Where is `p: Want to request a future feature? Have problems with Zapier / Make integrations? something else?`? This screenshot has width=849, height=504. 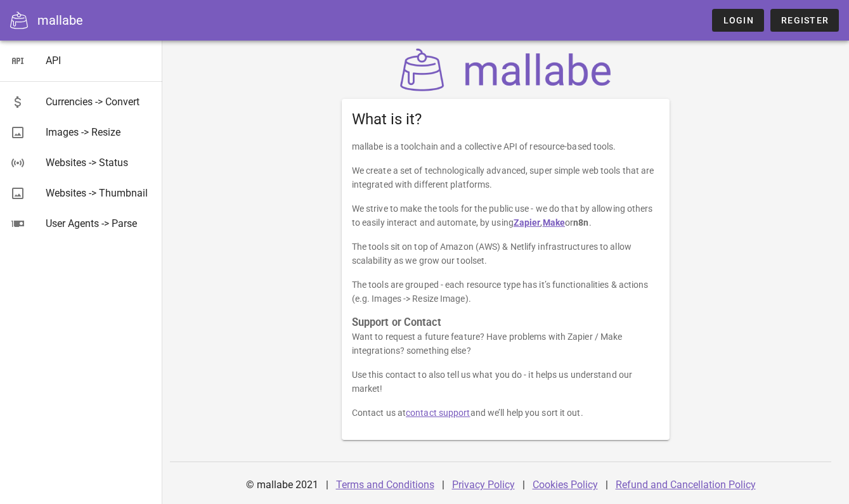 p: Want to request a future feature? Have problems with Zapier / Make integrations? something else? is located at coordinates (506, 344).